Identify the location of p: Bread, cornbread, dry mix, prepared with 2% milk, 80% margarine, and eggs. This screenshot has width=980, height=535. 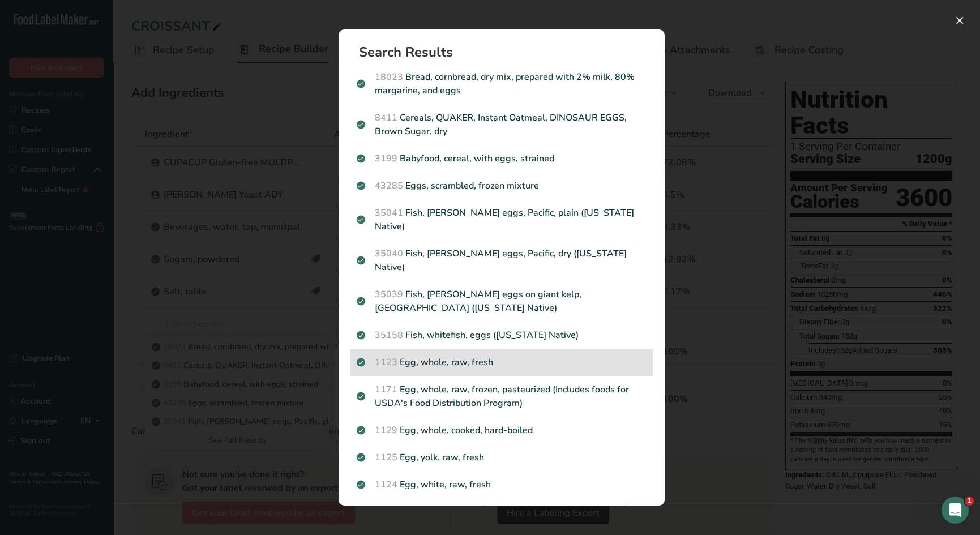
(502, 84).